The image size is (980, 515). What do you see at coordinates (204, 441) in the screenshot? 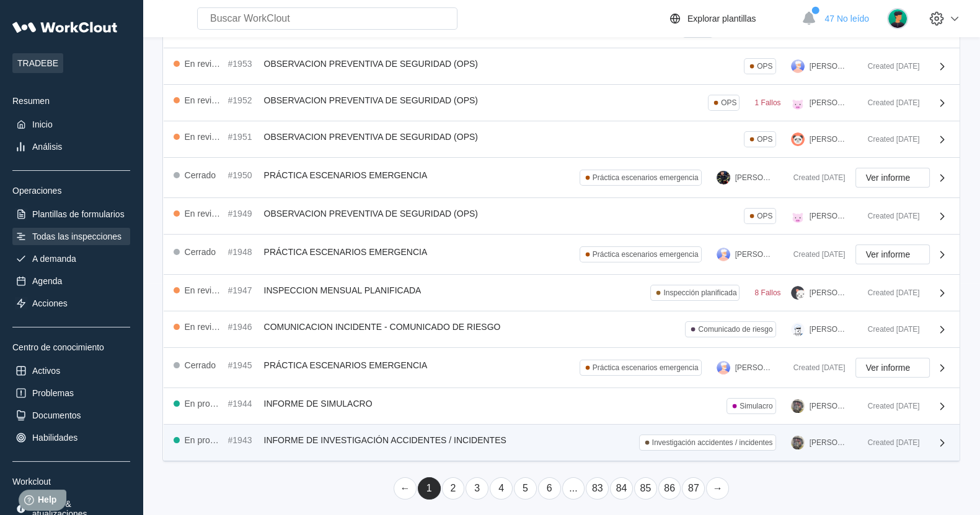
I see `div: En progreso` at bounding box center [204, 441].